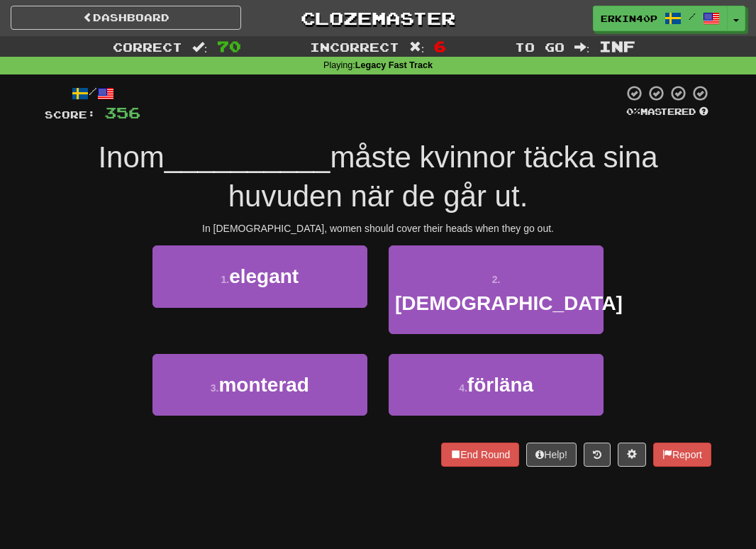 This screenshot has height=549, width=756. What do you see at coordinates (377, 18) in the screenshot?
I see `a: Clozemaster` at bounding box center [377, 18].